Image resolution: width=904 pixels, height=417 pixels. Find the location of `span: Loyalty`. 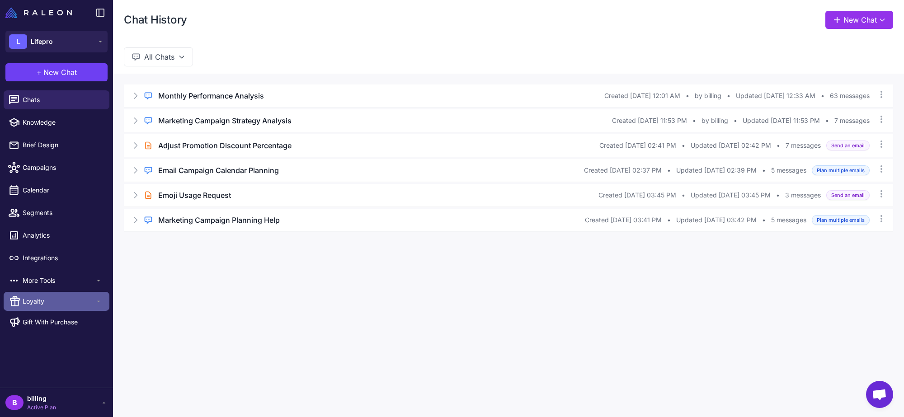

span: Loyalty is located at coordinates (59, 301).